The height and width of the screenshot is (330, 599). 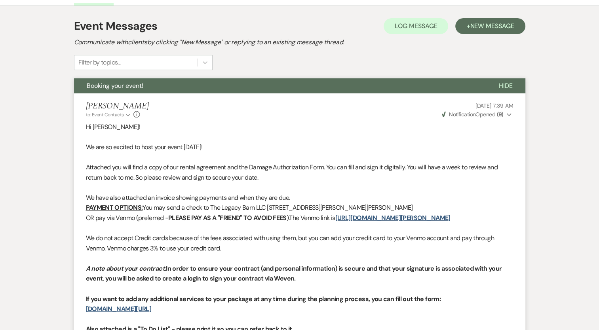 What do you see at coordinates (499, 114) in the screenshot?
I see `strong: ( 9 )` at bounding box center [499, 114].